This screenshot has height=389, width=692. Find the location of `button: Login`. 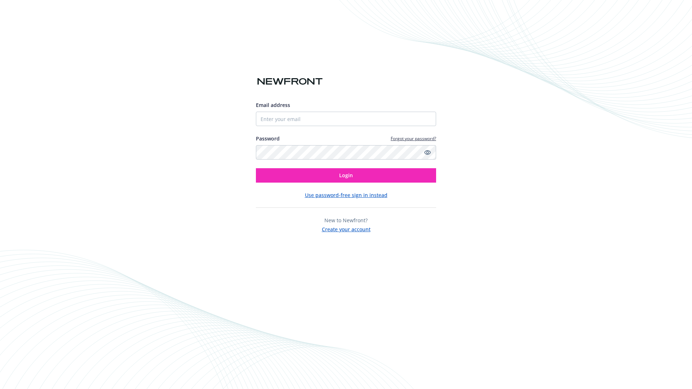

button: Login is located at coordinates (346, 175).